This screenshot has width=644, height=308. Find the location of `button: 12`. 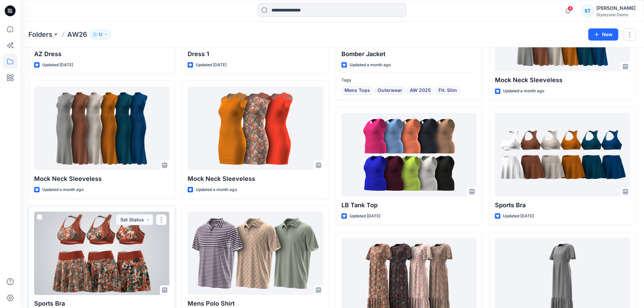

button: 12 is located at coordinates (100, 34).